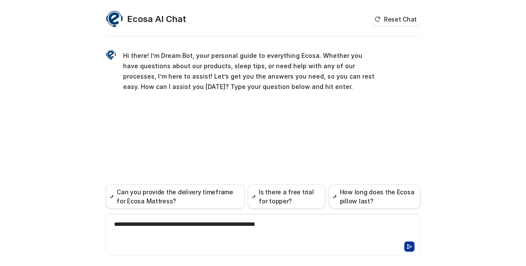 This screenshot has height=266, width=526. Describe the element at coordinates (175, 197) in the screenshot. I see `button: Can you provide the delivery timeframe for Ecosa Mattress?` at that location.